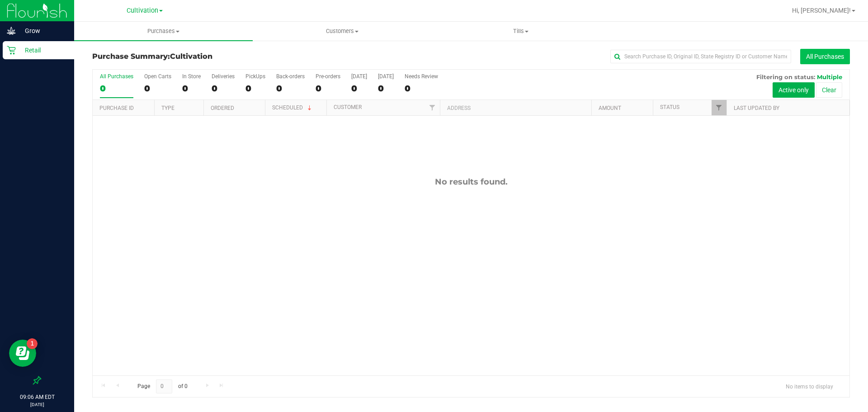 The width and height of the screenshot is (868, 412). Describe the element at coordinates (516, 107) in the screenshot. I see `th: Address` at that location.